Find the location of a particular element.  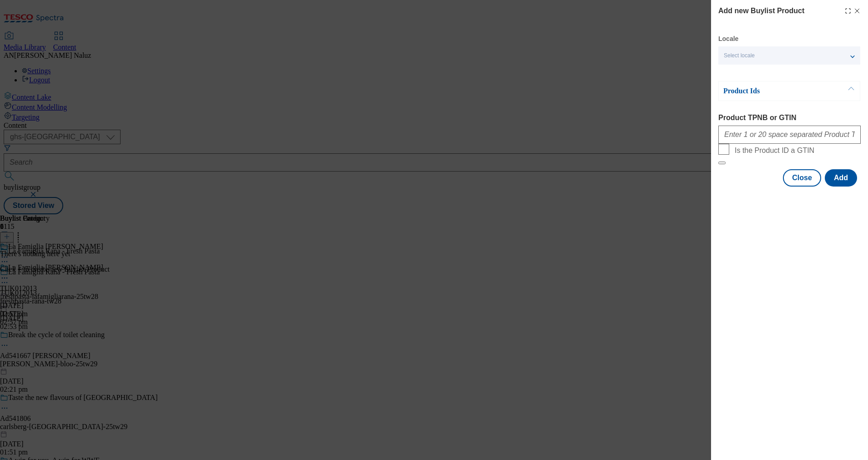

button: Add is located at coordinates (841, 178).